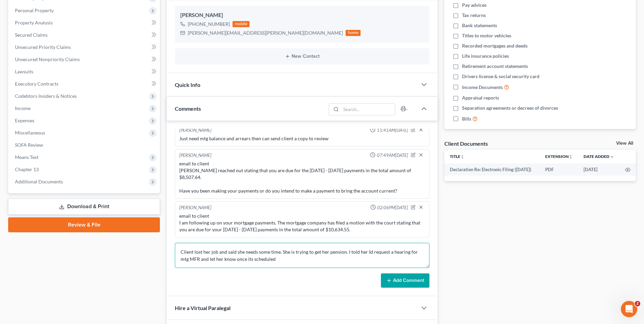 The height and width of the screenshot is (324, 644). I want to click on span: Bank statements, so click(479, 25).